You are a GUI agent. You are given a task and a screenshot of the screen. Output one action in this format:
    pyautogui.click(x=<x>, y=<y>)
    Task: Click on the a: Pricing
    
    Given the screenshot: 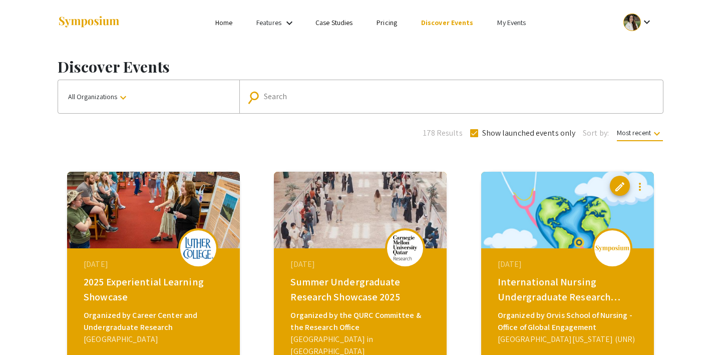 What is the action you would take?
    pyautogui.click(x=387, y=23)
    